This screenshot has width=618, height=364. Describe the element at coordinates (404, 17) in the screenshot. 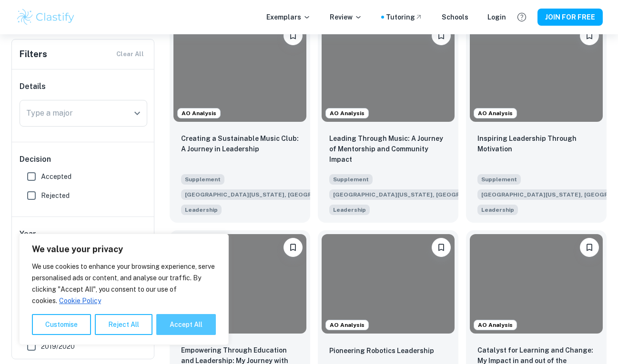

I see `a: Tutoring` at that location.